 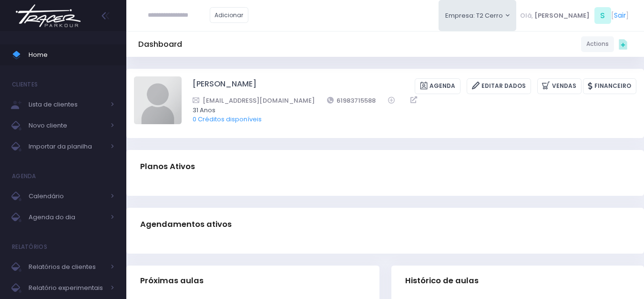 I want to click on span: Próximas aulas, so click(x=172, y=281).